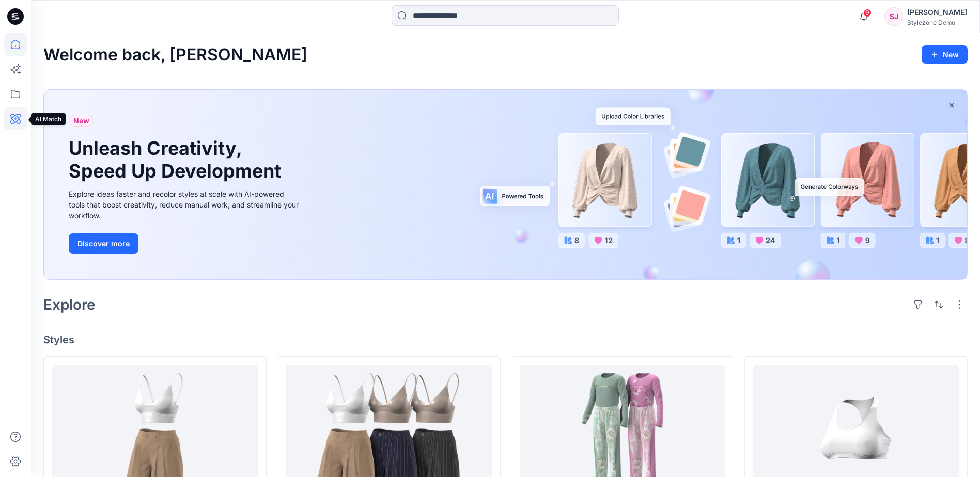 The image size is (980, 477). I want to click on h2: Explore, so click(69, 305).